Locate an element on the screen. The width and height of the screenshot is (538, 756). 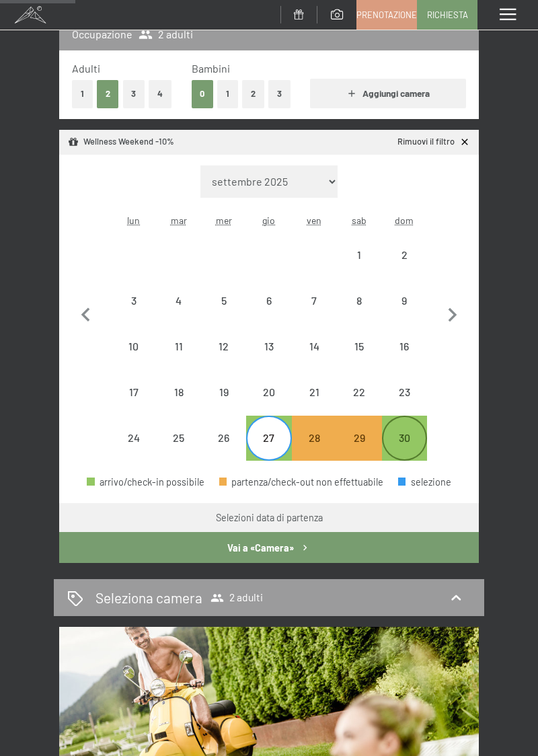
div: Mon Nov 17 2025 is located at coordinates (133, 392).